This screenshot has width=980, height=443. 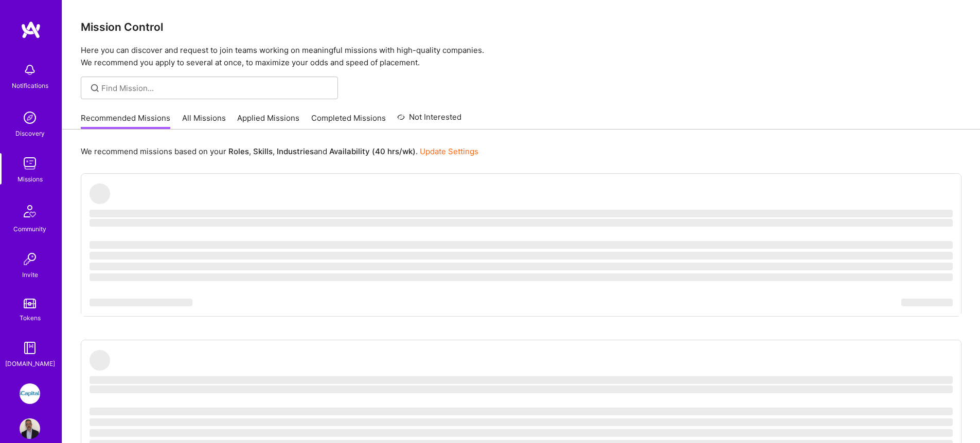 I want to click on img: logo, so click(x=31, y=30).